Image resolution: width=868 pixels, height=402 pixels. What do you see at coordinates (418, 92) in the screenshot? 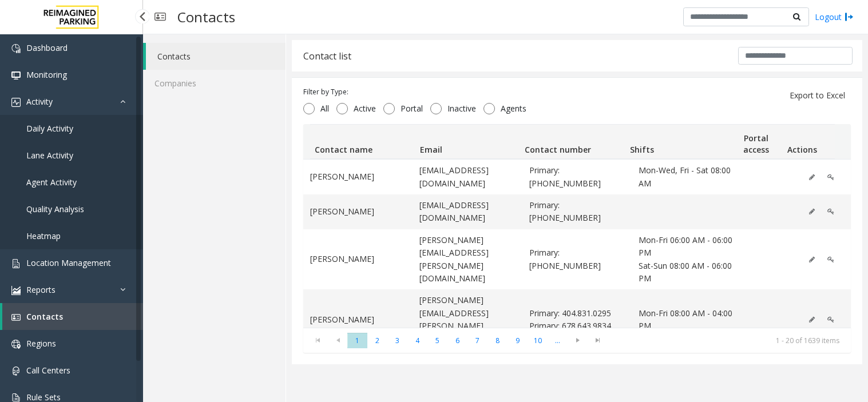
I see `div: Filter by Type:` at bounding box center [418, 92].